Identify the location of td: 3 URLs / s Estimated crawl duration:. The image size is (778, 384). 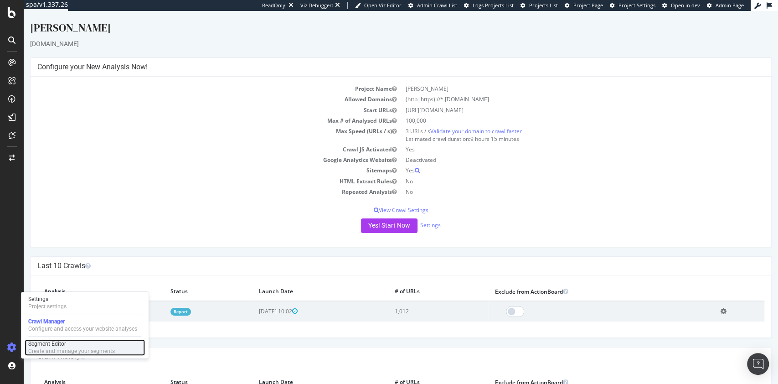
(559, 124).